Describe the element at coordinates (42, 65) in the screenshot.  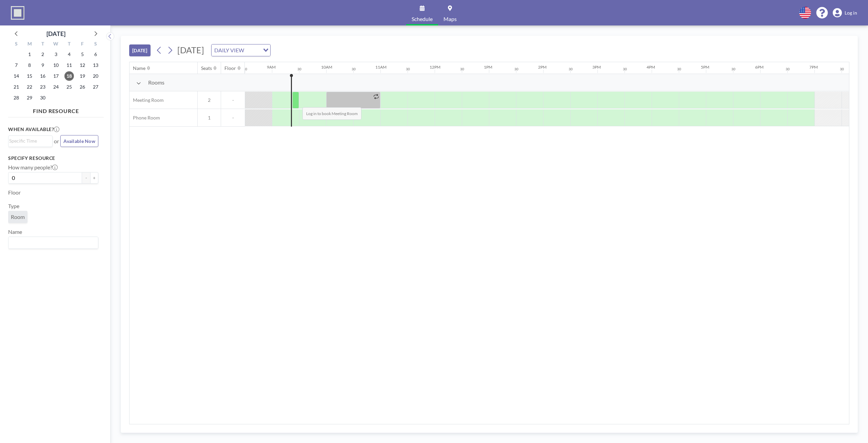
I see `span: Tuesday, September 9, 2025` at that location.